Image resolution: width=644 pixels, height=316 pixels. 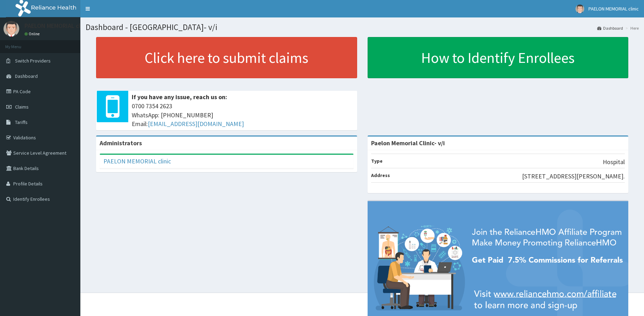 I want to click on b: Administrators, so click(x=120, y=143).